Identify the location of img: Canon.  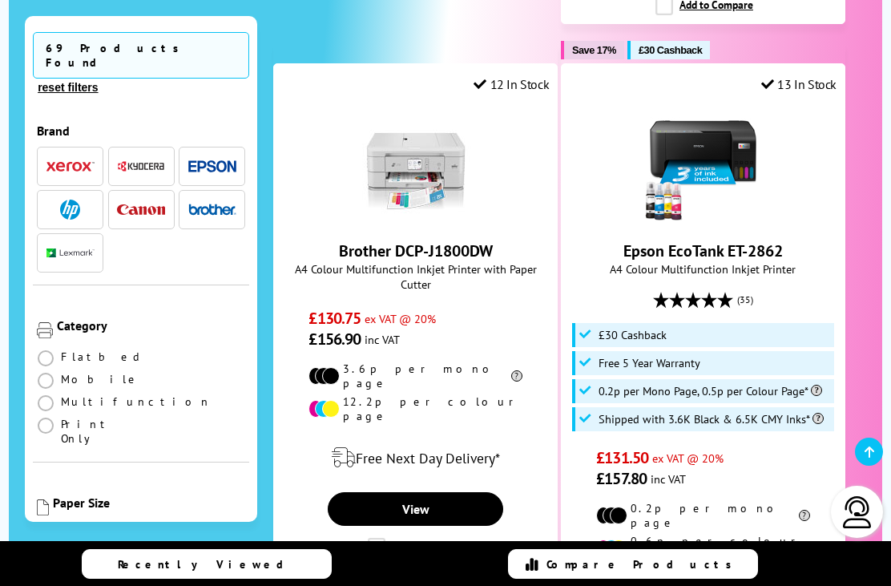
(141, 209).